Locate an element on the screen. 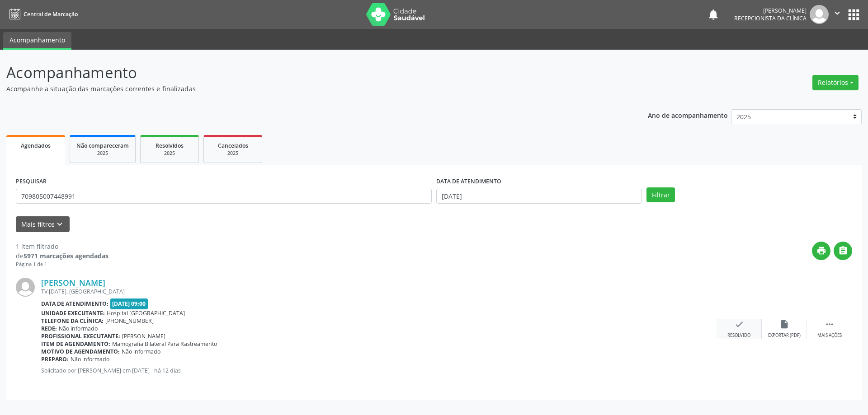 The height and width of the screenshot is (415, 868). b: Telefone da clínica: is located at coordinates (72, 321).